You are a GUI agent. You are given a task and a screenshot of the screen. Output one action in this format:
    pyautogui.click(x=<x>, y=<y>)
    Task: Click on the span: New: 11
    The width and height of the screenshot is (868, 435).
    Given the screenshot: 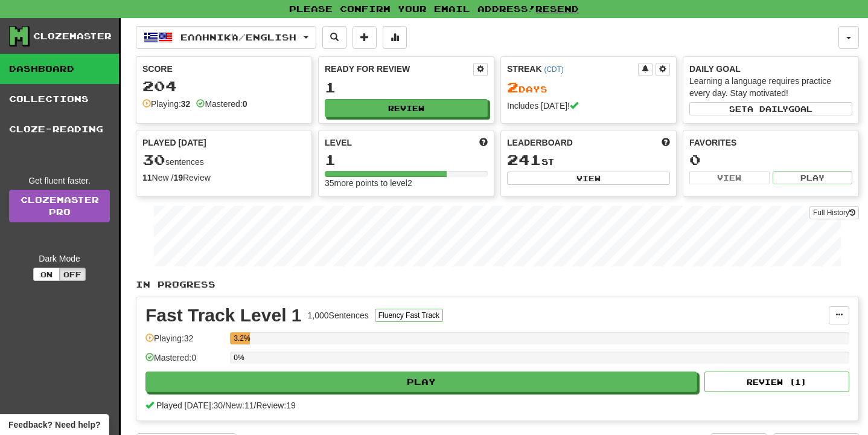 What is the action you would take?
    pyautogui.click(x=239, y=405)
    